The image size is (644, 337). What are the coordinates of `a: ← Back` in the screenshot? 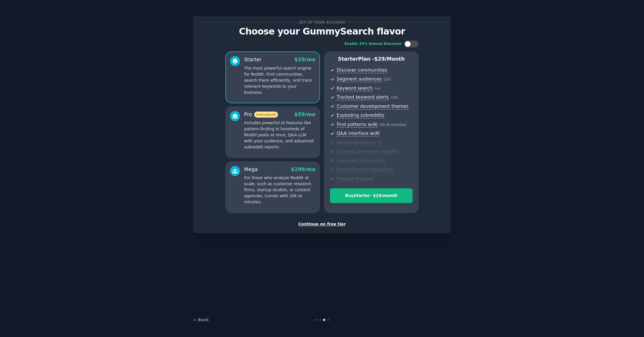 It's located at (201, 320).